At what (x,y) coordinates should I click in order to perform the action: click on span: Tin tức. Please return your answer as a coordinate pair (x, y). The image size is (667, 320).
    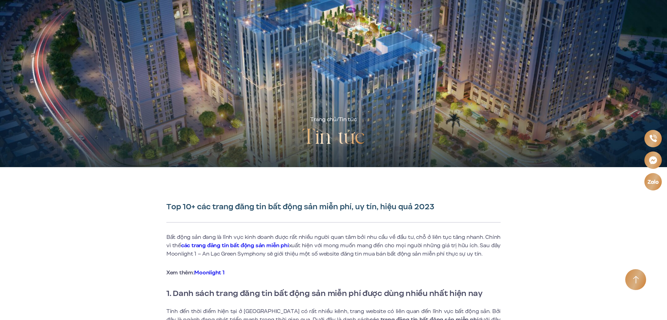
    Looking at the image, I should click on (348, 119).